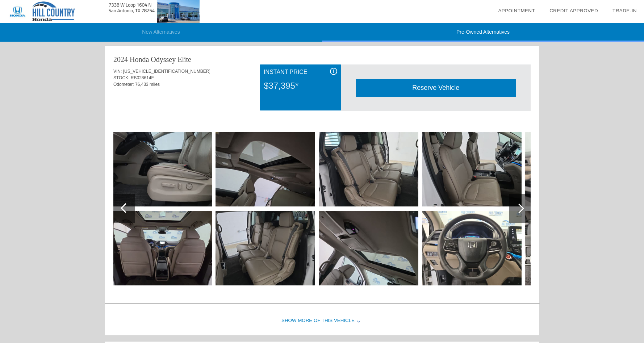 Image resolution: width=644 pixels, height=343 pixels. I want to click on span: 76,433 miles, so click(148, 85).